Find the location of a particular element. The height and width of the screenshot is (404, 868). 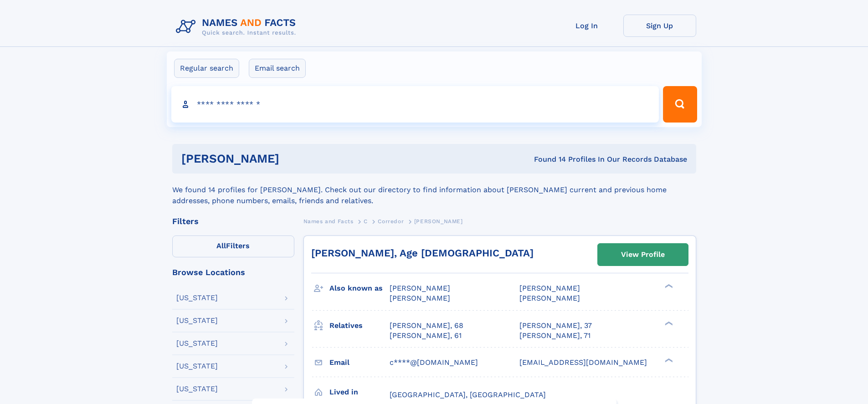

label: Email search is located at coordinates (277, 68).